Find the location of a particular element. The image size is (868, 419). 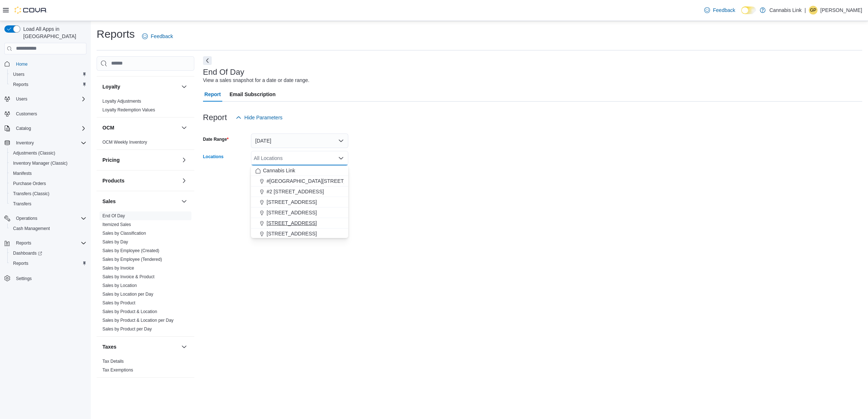

button: Next is located at coordinates (207, 61).